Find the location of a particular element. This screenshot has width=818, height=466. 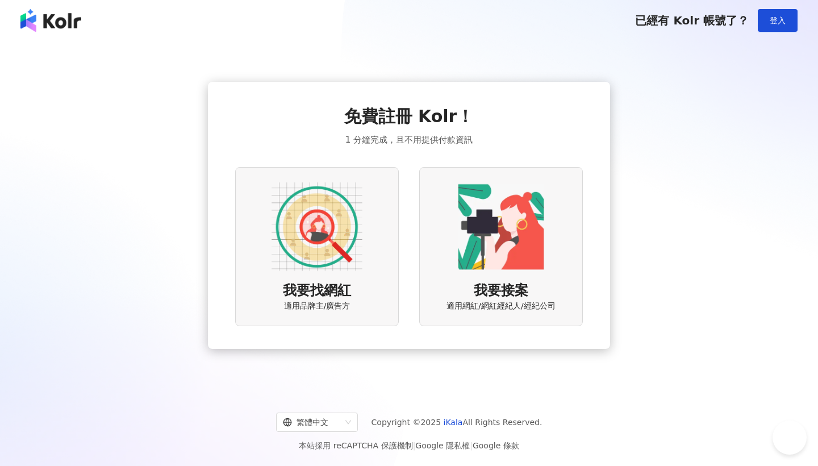

a: Google 條款 is located at coordinates (496, 445).